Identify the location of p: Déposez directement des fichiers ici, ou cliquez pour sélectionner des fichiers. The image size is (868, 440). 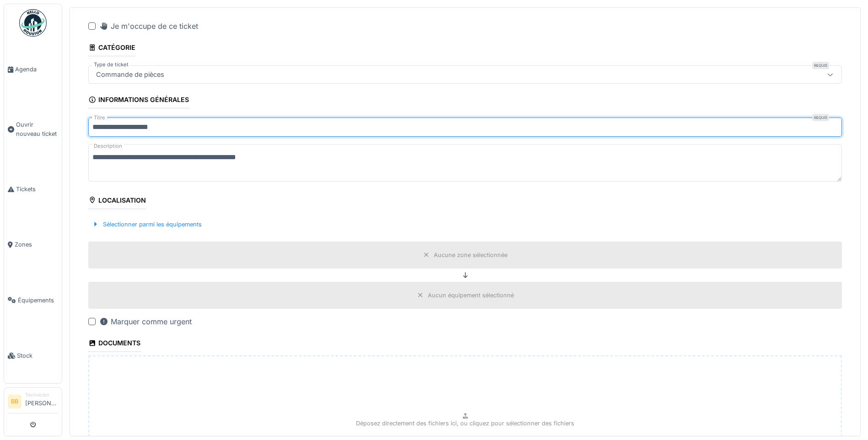
(465, 423).